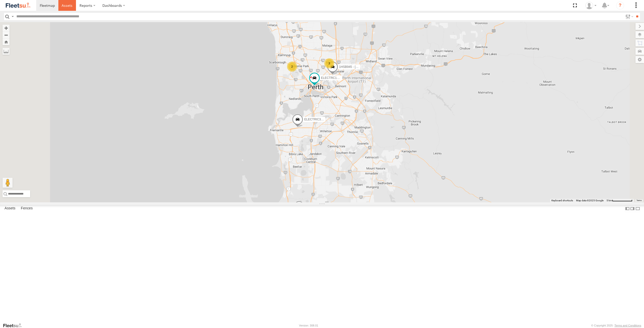 The height and width of the screenshot is (328, 644). Describe the element at coordinates (6, 28) in the screenshot. I see `button: Zoom in` at that location.